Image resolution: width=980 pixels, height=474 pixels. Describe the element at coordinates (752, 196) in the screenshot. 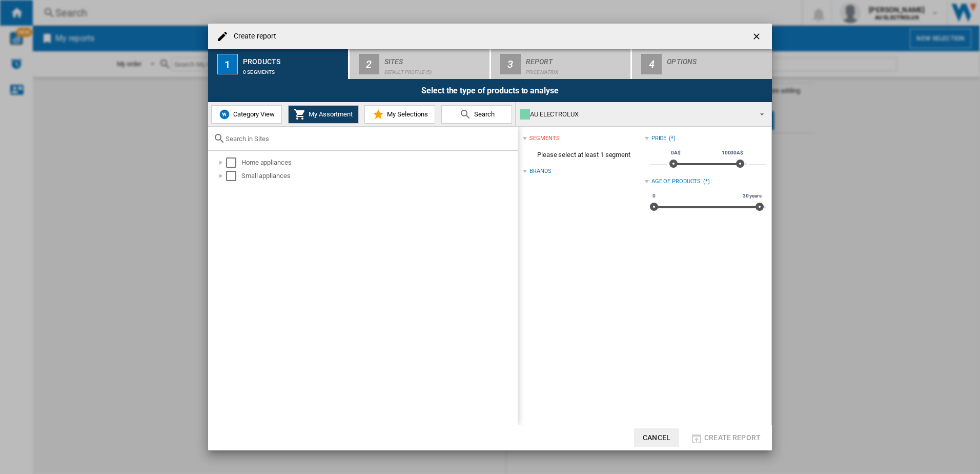

I see `span: 30 years` at that location.